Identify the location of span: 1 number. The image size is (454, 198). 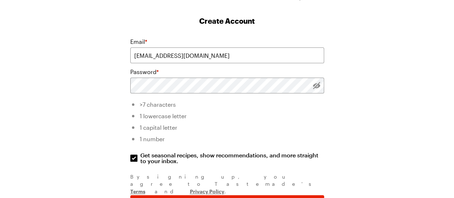
(152, 138).